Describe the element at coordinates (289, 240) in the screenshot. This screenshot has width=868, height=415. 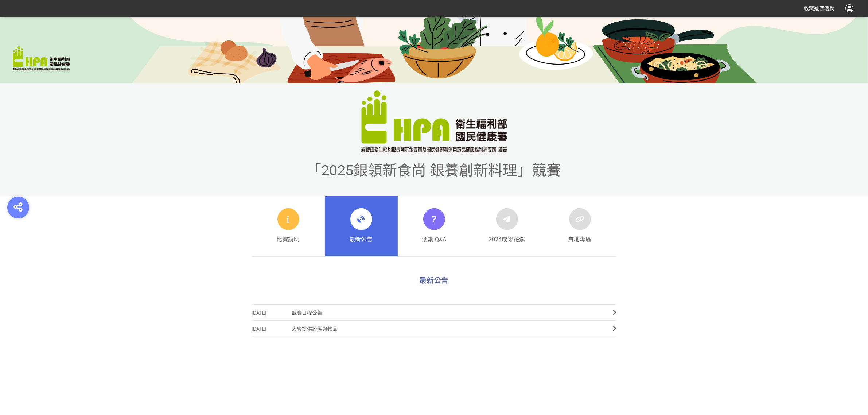
I see `span: 比賽說明` at that location.